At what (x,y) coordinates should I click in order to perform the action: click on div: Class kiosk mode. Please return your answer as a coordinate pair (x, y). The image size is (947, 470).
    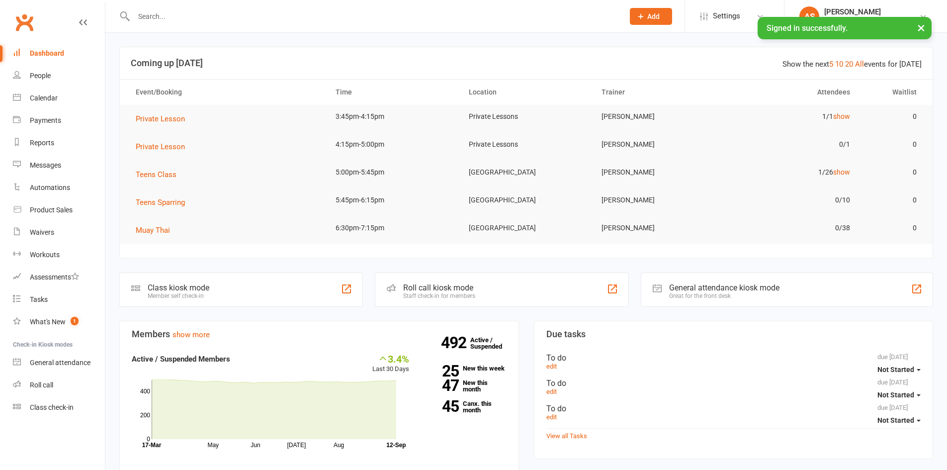
    Looking at the image, I should click on (179, 287).